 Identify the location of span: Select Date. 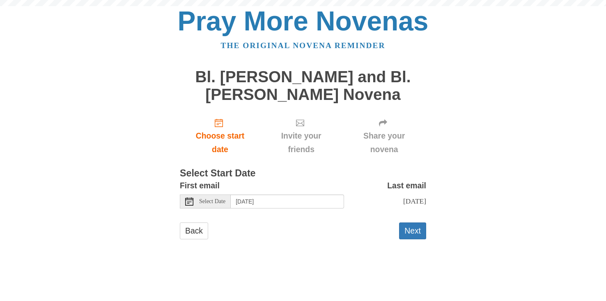
(212, 201).